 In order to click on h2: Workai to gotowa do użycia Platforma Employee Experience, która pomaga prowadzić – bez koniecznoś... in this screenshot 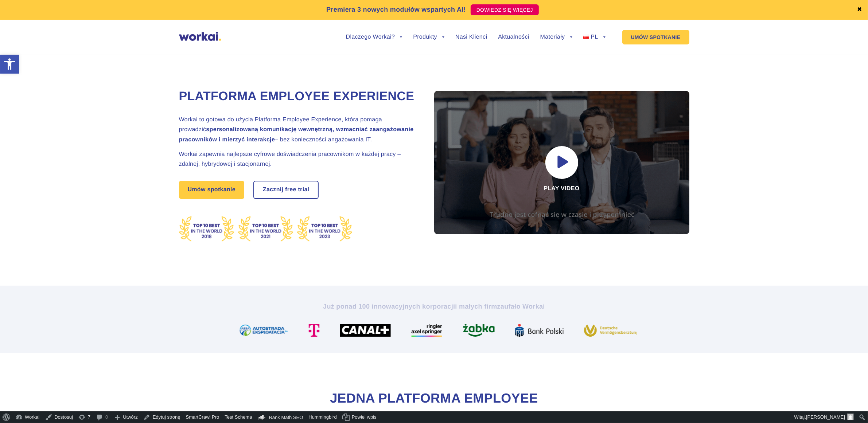, I will do `click(298, 130)`.